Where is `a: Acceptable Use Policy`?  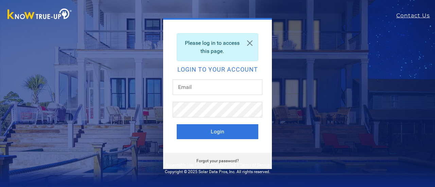 a: Acceptable Use Policy is located at coordinates (185, 165).